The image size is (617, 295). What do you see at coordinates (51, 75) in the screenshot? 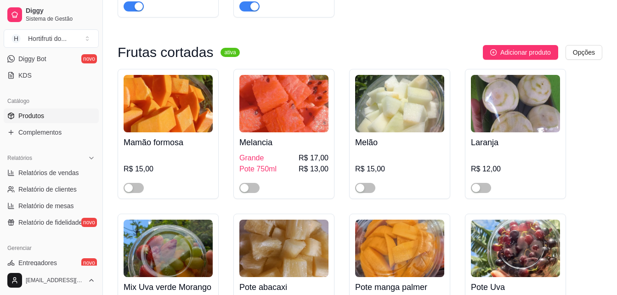
I see `a: KDS` at bounding box center [51, 75].